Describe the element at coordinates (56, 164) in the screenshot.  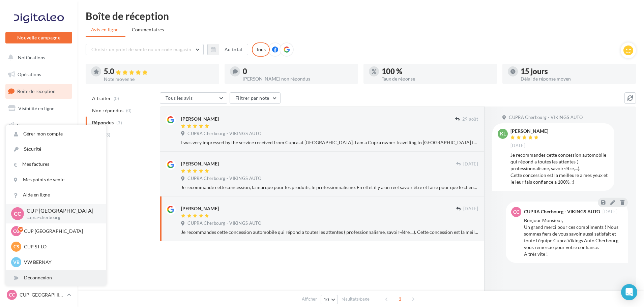
I see `a: Mes factures` at that location.